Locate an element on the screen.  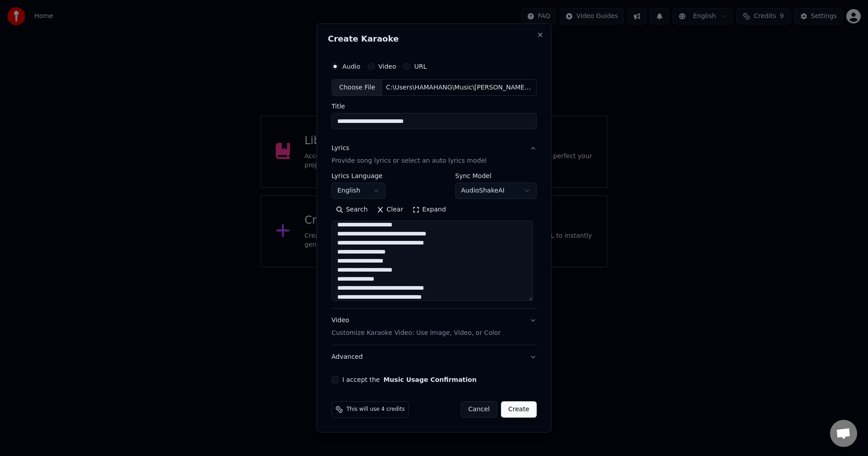
span: This will use 4 credits is located at coordinates (375, 410).